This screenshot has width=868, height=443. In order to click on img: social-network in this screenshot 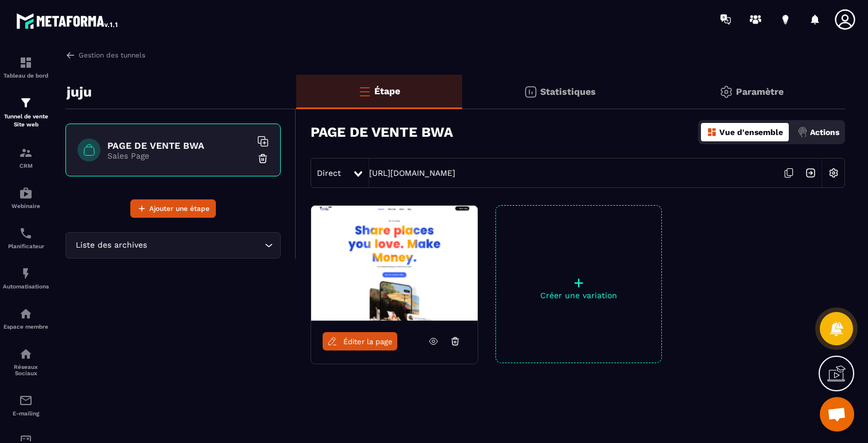, I will do `click(26, 354)`.